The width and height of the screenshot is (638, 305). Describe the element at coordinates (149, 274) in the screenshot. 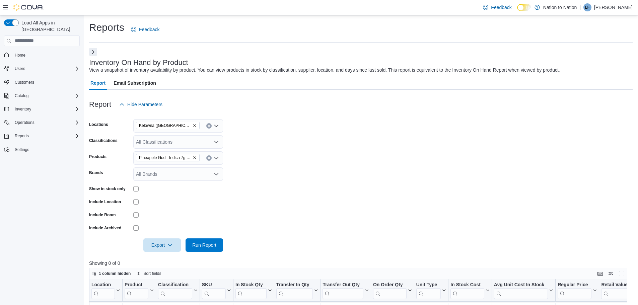

I see `button: Sort fields` at that location.